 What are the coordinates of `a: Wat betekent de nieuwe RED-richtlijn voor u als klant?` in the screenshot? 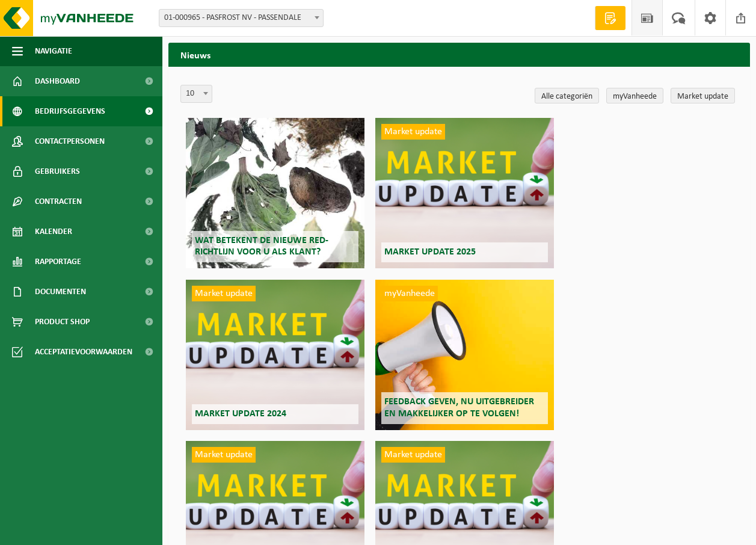 It's located at (275, 194).